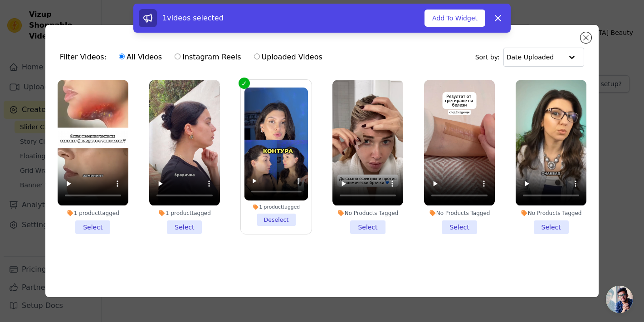  Describe the element at coordinates (530, 57) in the screenshot. I see `div: Sort by:` at that location.